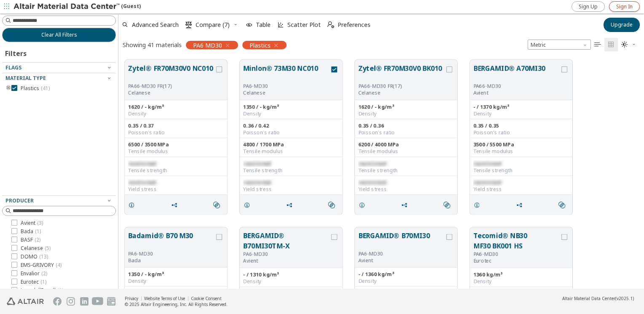 Image resolution: width=644 pixels, height=314 pixels. What do you see at coordinates (165, 299) in the screenshot?
I see `a: Website Terms of Use` at bounding box center [165, 299].